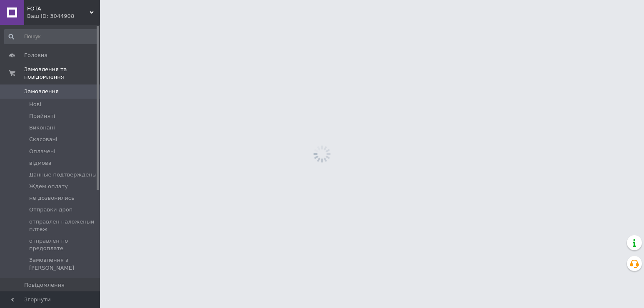 This screenshot has width=644, height=308. What do you see at coordinates (43, 140) in the screenshot?
I see `span: Скасовані` at bounding box center [43, 140].